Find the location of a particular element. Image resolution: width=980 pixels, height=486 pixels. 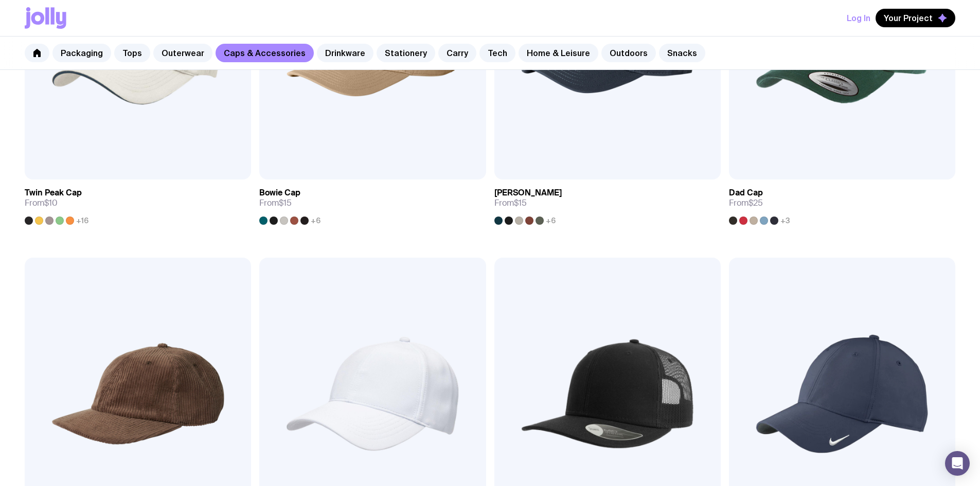

div: Open Intercom Messenger is located at coordinates (957, 463).